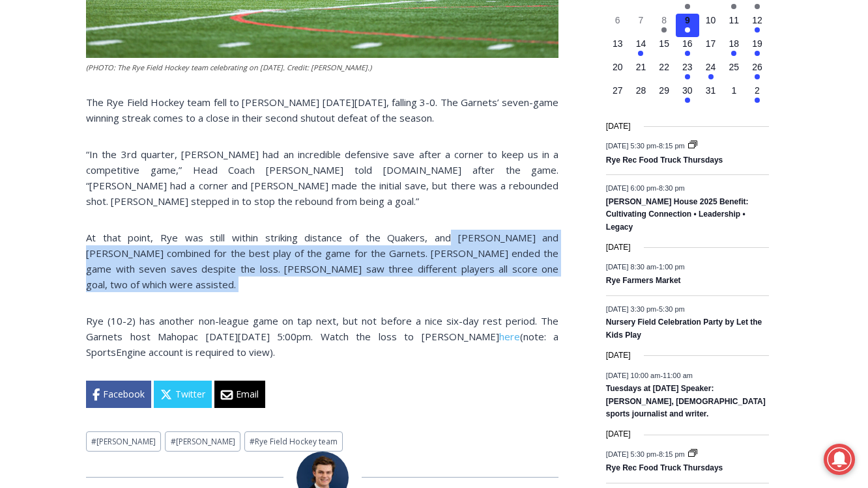  Describe the element at coordinates (757, 26) in the screenshot. I see `button: 12 Has events` at that location.